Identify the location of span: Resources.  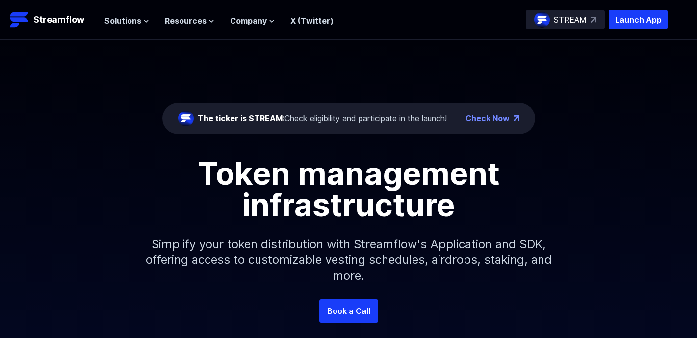
(185, 21).